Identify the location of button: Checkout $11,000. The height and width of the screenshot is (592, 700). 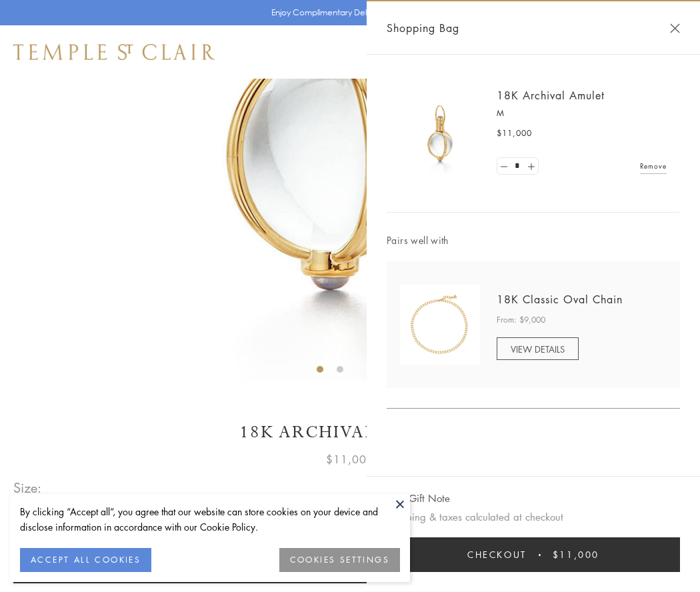
(533, 555).